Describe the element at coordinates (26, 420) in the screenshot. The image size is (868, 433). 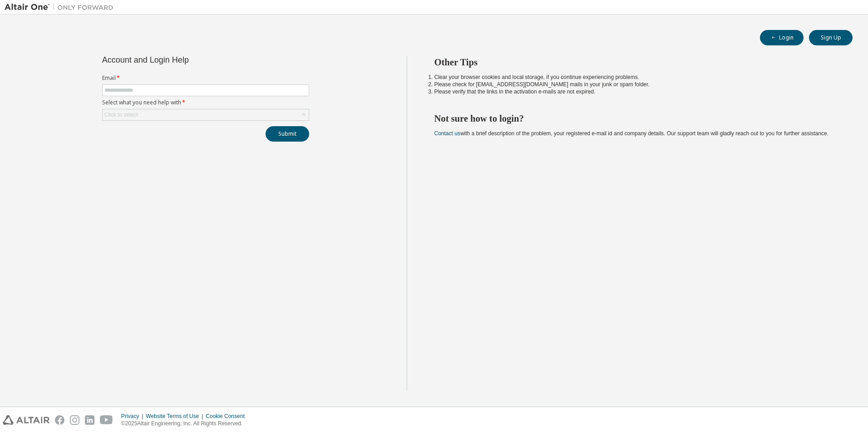
I see `img: altair_logo.svg` at that location.